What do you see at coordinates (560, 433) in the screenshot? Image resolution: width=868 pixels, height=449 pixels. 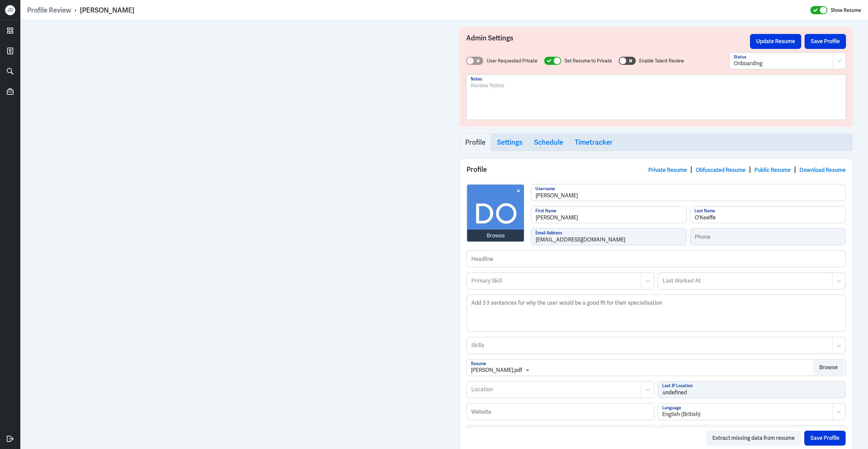 I see `input: Linkedin` at bounding box center [560, 433].